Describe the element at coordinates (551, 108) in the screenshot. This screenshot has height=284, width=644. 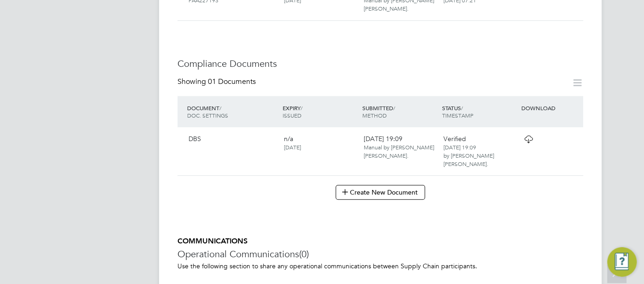
I see `div: DOWNLOAD` at that location.